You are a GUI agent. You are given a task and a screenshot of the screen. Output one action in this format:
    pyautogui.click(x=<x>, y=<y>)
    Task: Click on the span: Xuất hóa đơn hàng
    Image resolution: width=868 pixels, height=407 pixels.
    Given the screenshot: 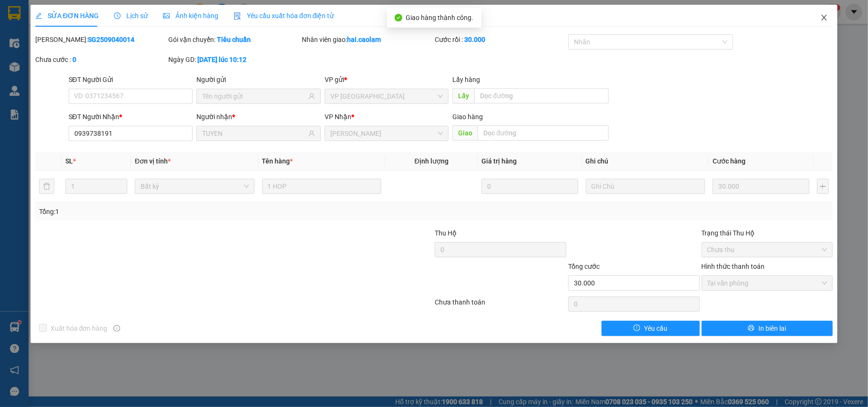 What is the action you would take?
    pyautogui.click(x=79, y=329)
    